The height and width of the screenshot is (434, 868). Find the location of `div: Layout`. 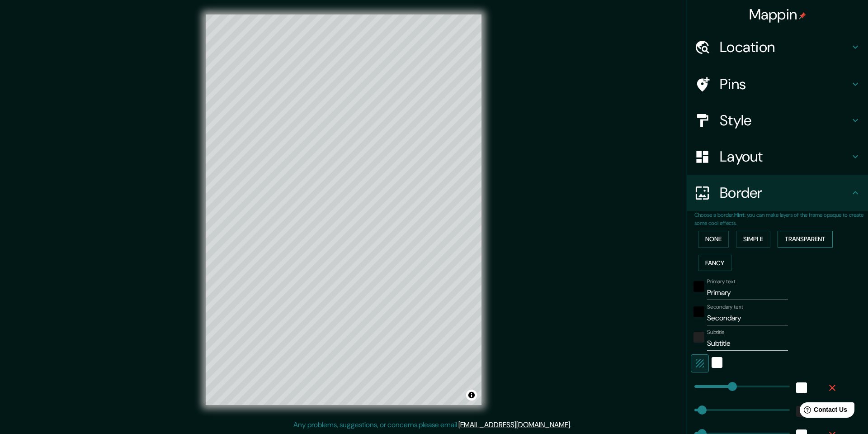

div: Layout is located at coordinates (778, 157).